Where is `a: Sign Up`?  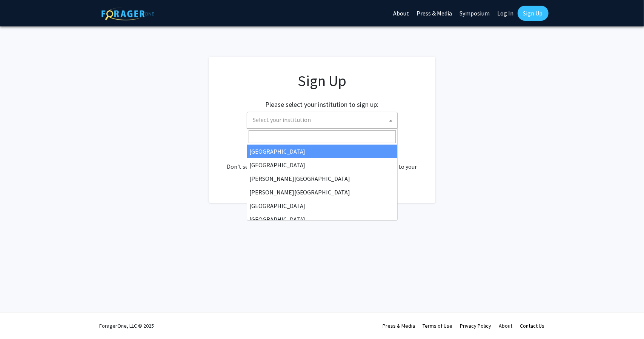
a: Sign Up is located at coordinates (534, 13).